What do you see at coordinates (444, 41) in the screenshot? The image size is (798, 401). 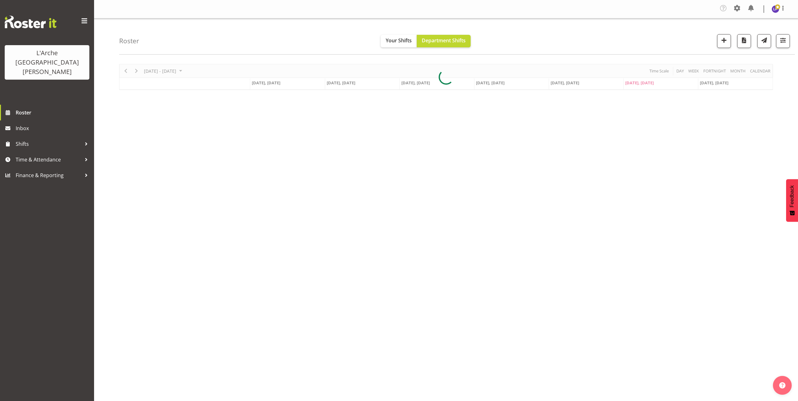 I see `button: Department Shifts` at bounding box center [444, 41].